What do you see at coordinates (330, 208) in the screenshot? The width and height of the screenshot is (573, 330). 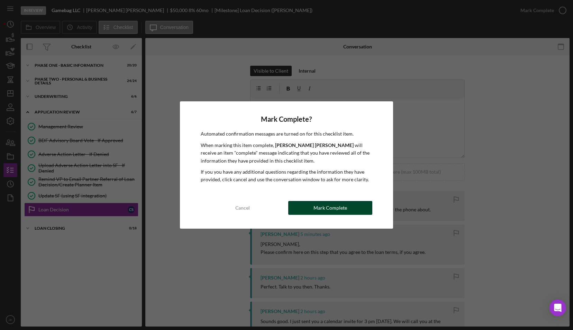 I see `div: Mark Complete` at bounding box center [330, 208].